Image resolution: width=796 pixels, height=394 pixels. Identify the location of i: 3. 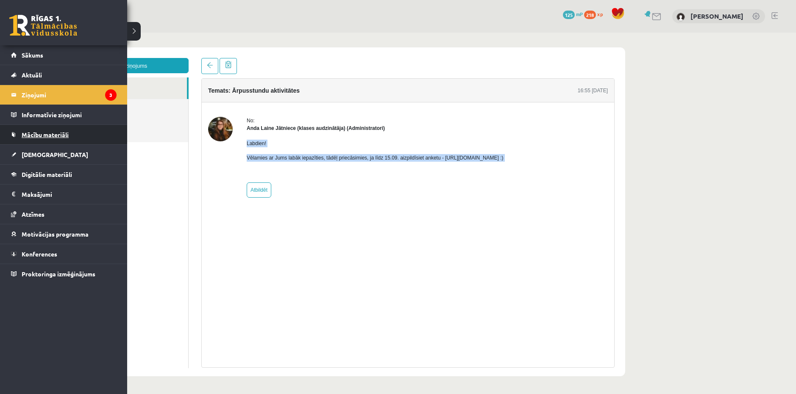
(111, 95).